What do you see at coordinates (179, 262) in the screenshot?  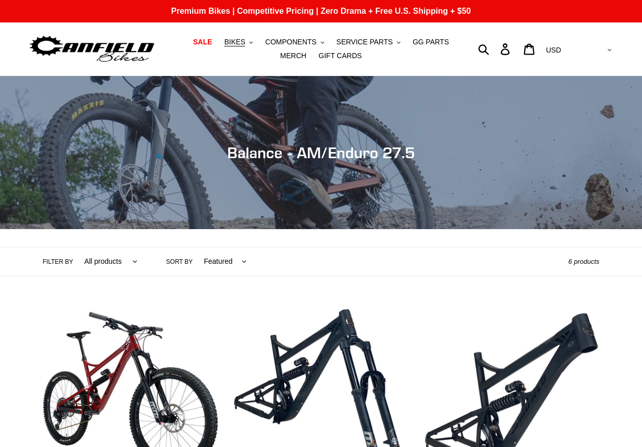 I see `label: Sort by` at bounding box center [179, 262].